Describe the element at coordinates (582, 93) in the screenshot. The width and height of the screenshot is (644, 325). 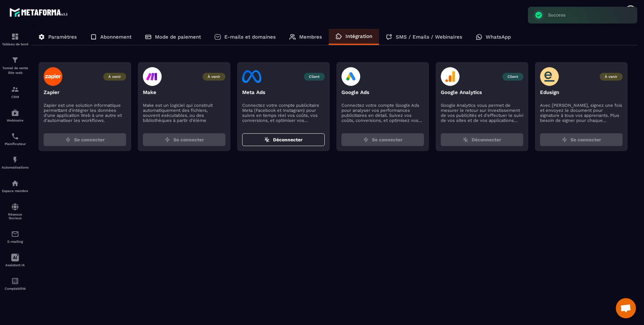
I see `p: Edusign` at that location.